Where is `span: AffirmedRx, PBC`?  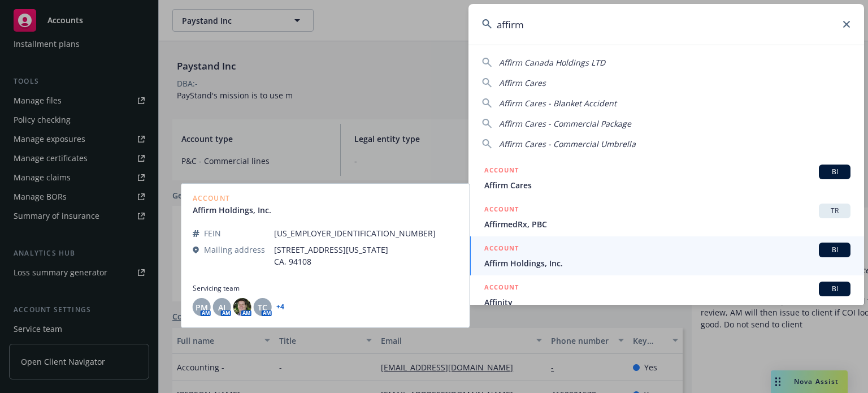 span: AffirmedRx, PBC is located at coordinates (667, 224).